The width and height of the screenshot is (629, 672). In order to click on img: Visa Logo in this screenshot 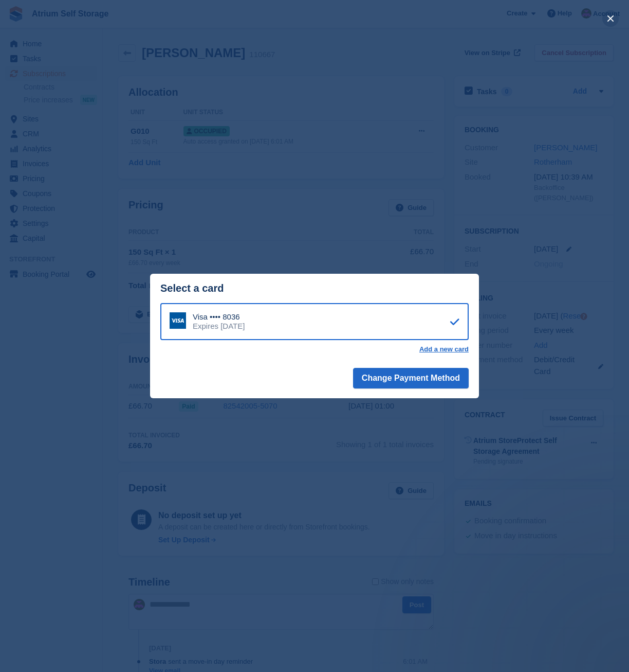, I will do `click(178, 320)`.